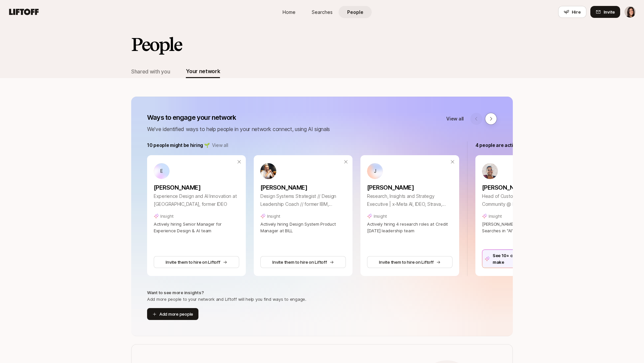 This screenshot has height=363, width=644. What do you see at coordinates (355, 12) in the screenshot?
I see `a: People` at bounding box center [355, 12].